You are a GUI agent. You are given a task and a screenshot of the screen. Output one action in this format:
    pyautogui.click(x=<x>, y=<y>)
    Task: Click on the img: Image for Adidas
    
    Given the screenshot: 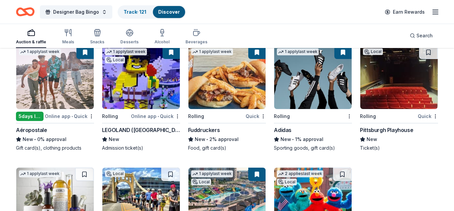 What is the action you would take?
    pyautogui.click(x=313, y=77)
    